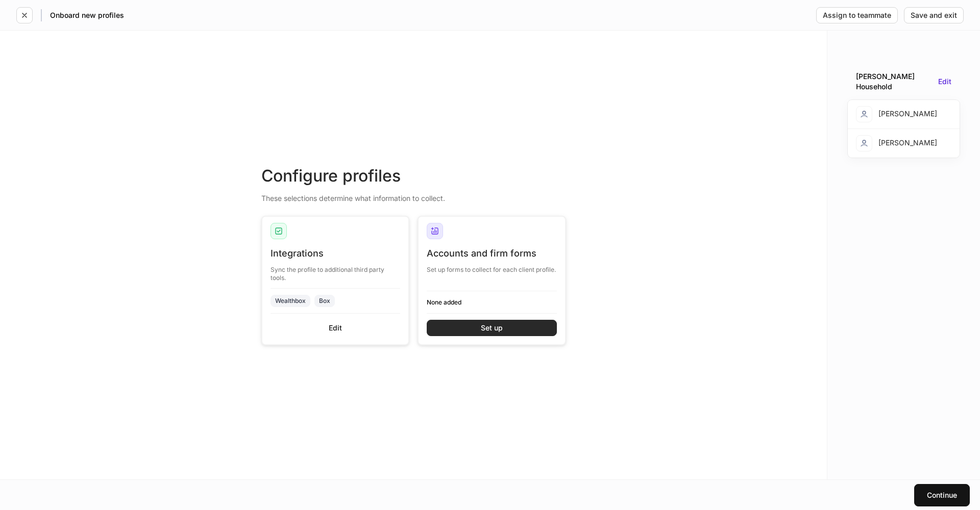  I want to click on div: Box, so click(325, 301).